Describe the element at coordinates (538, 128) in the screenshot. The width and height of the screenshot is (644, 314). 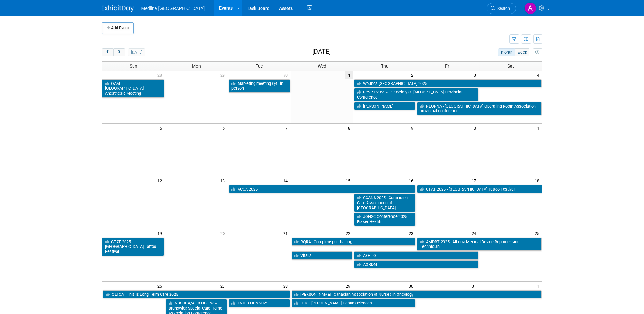
I see `span: 11` at that location.